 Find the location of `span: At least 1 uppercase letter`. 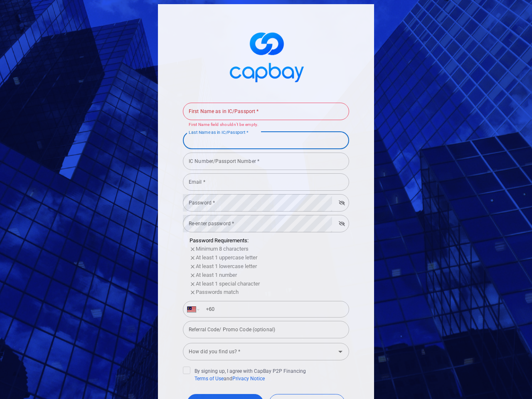

span: At least 1 uppercase letter is located at coordinates (227, 257).